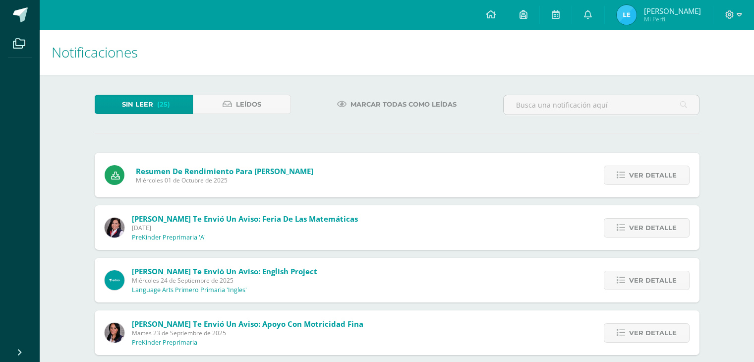 This screenshot has width=754, height=362. Describe the element at coordinates (165, 342) in the screenshot. I see `p: PreKinder Preprimaria` at that location.